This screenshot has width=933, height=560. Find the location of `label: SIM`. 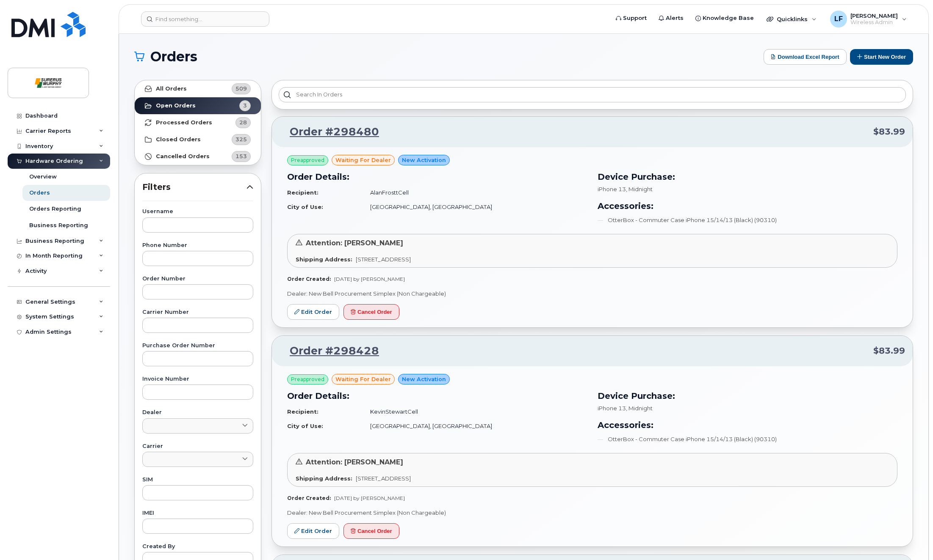

label: SIM is located at coordinates (198, 480).